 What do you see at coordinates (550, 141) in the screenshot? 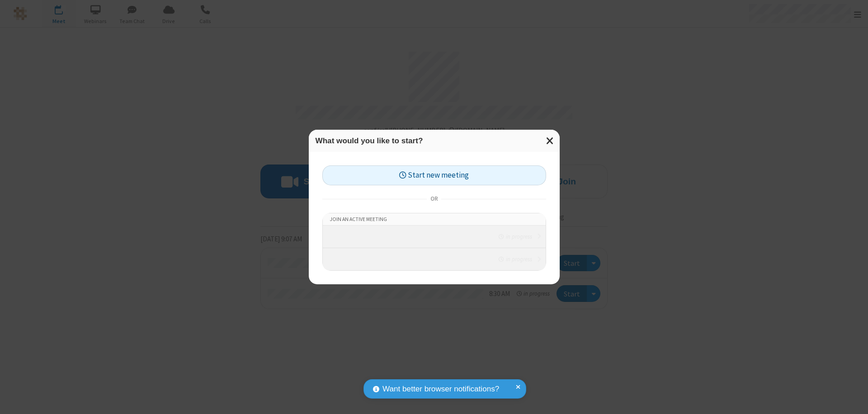
I see `button: Close modal` at bounding box center [550, 141].